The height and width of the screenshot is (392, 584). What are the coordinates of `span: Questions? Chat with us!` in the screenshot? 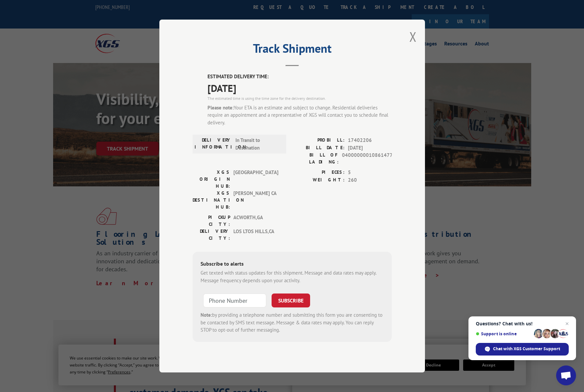 It's located at (522, 324).